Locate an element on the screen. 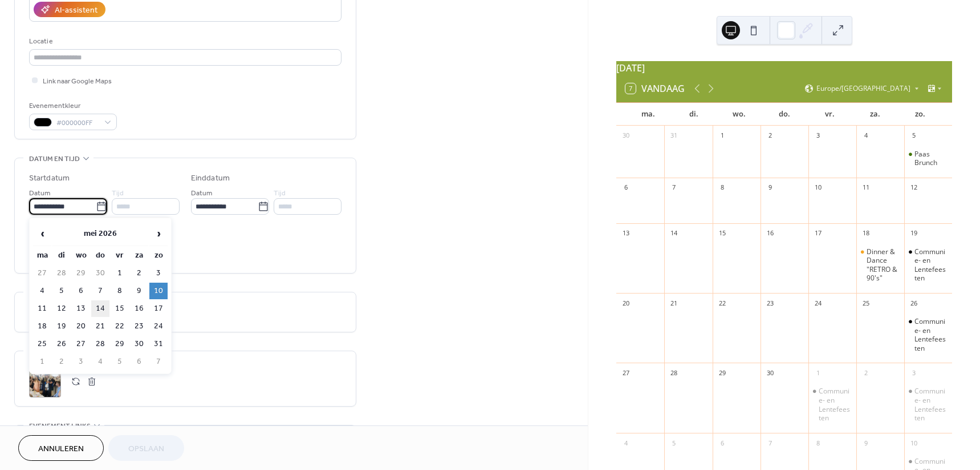 The width and height of the screenshot is (980, 470). div: Locatie is located at coordinates (184, 41).